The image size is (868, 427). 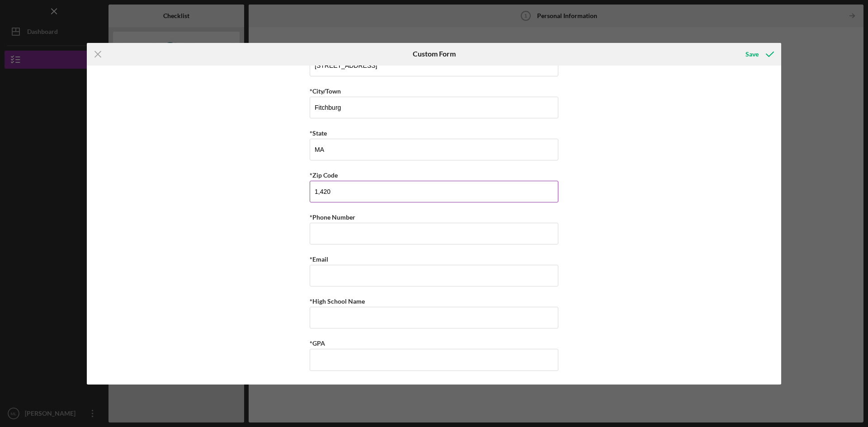 What do you see at coordinates (337, 301) in the screenshot?
I see `label: *High School Name` at bounding box center [337, 301].